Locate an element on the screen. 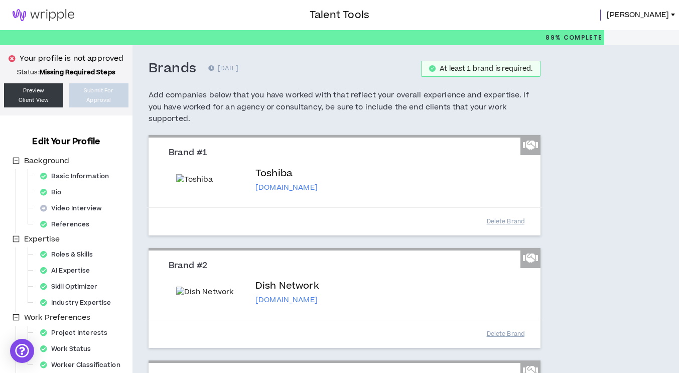  p: Dish Network is located at coordinates (287, 286).